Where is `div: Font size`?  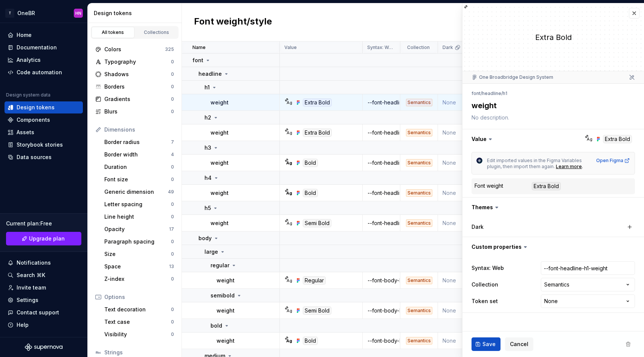
div: Font size is located at coordinates (137, 179).